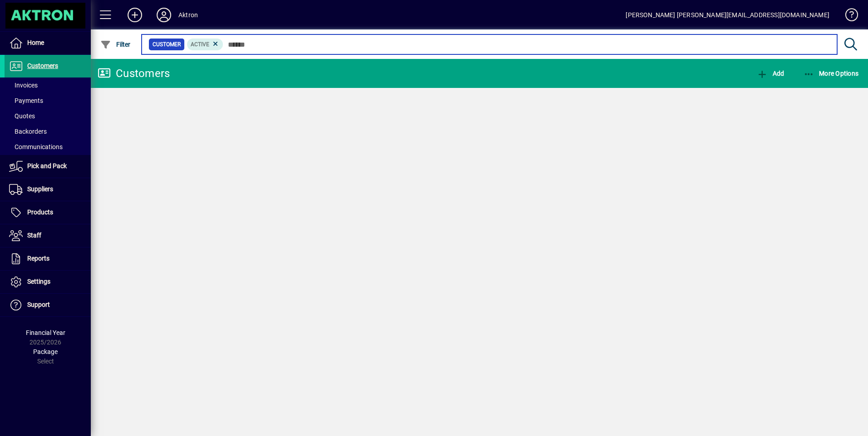  What do you see at coordinates (164, 15) in the screenshot?
I see `button: Profile` at bounding box center [164, 15].